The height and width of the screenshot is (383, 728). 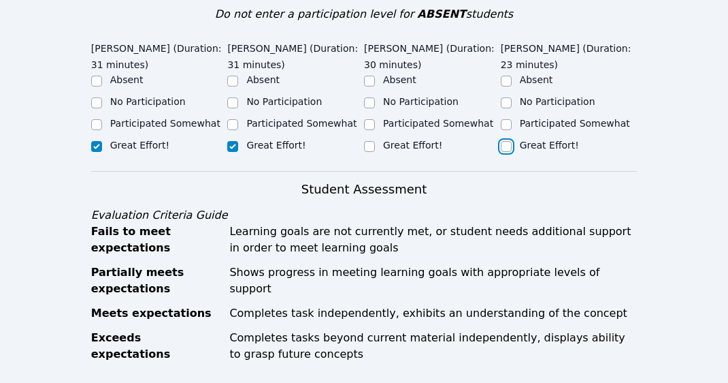 I want to click on div: Completes task independently, exhibits an understanding of the concept, so click(x=433, y=313).